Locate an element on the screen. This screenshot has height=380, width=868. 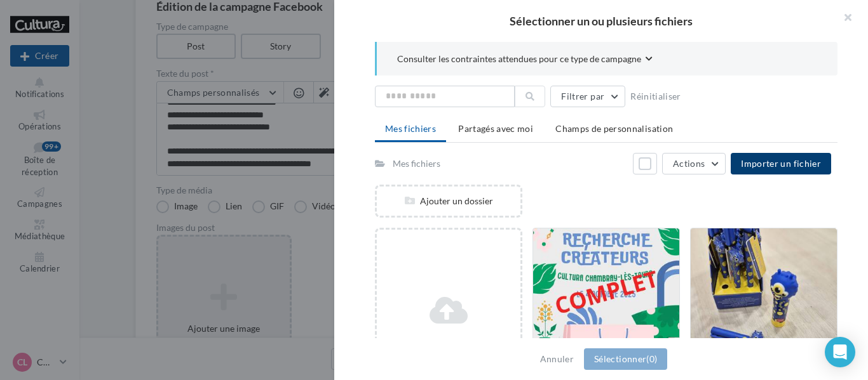
div: Mes fichiers is located at coordinates (416, 164).